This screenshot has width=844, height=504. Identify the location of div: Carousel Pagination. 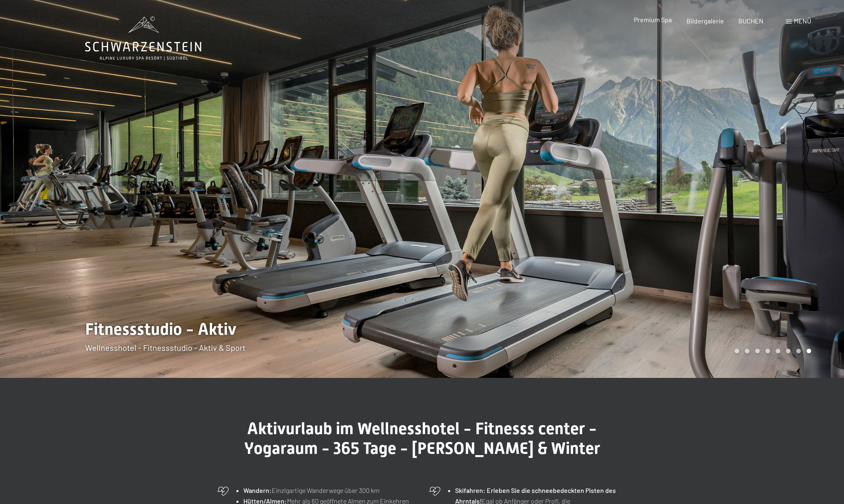
(771, 350).